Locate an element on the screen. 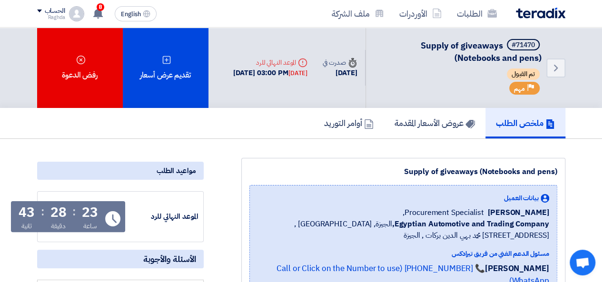 Image resolution: width=602 pixels, height=282 pixels. span: مهم is located at coordinates (519, 88).